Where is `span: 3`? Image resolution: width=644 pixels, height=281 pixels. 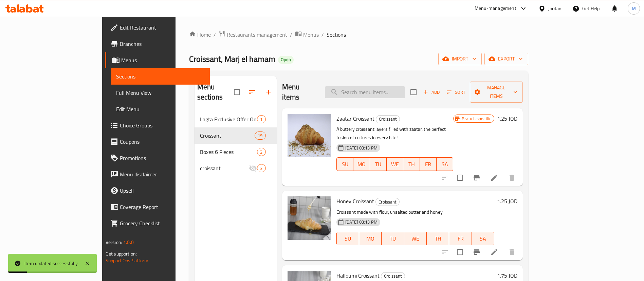
span: 3 is located at coordinates (261, 168).